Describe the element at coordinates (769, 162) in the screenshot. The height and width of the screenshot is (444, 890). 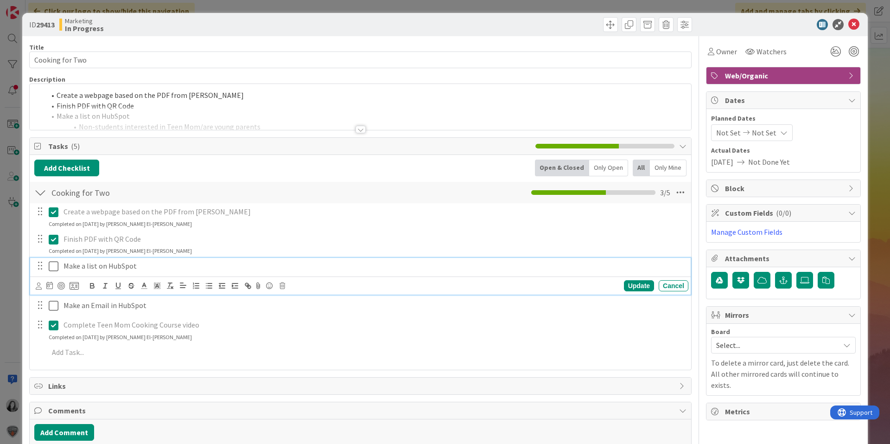
I see `span: Not Done Yet` at that location.